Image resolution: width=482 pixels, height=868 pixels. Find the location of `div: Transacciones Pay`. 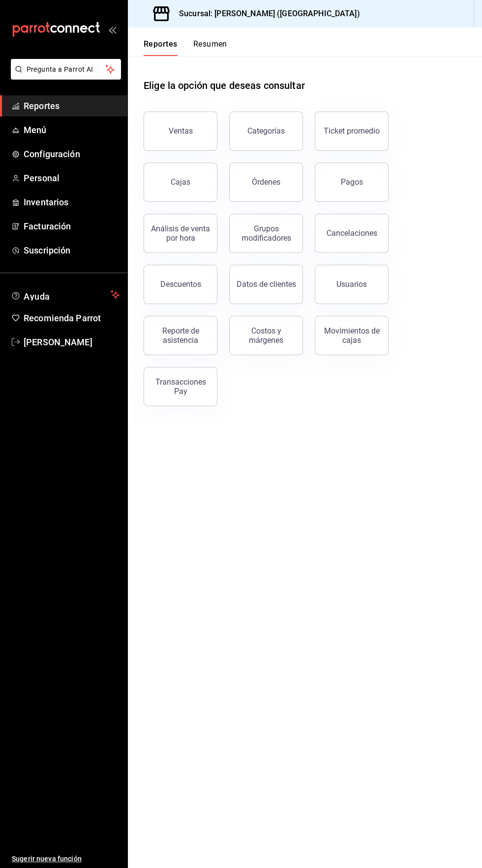

div: Transacciones Pay is located at coordinates (180, 386).